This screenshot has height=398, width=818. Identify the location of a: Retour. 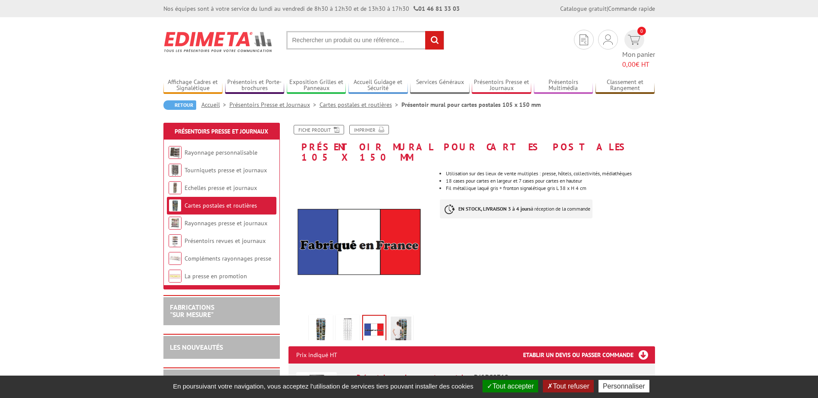
(180, 105).